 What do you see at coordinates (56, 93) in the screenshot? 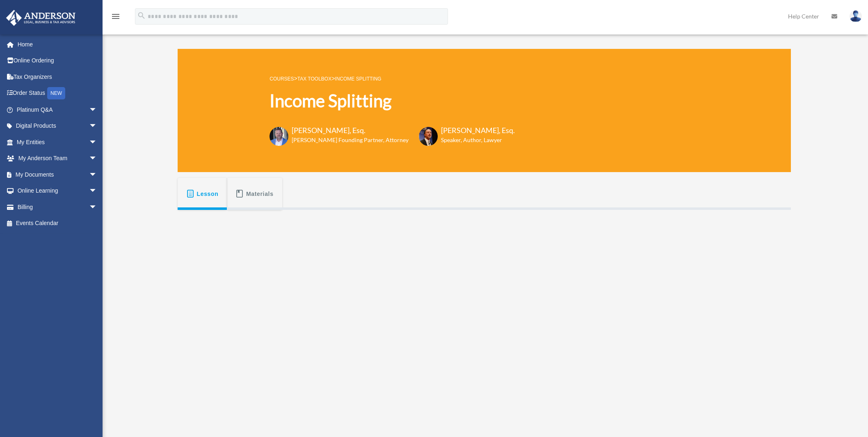
I see `div: NEW` at bounding box center [56, 93].